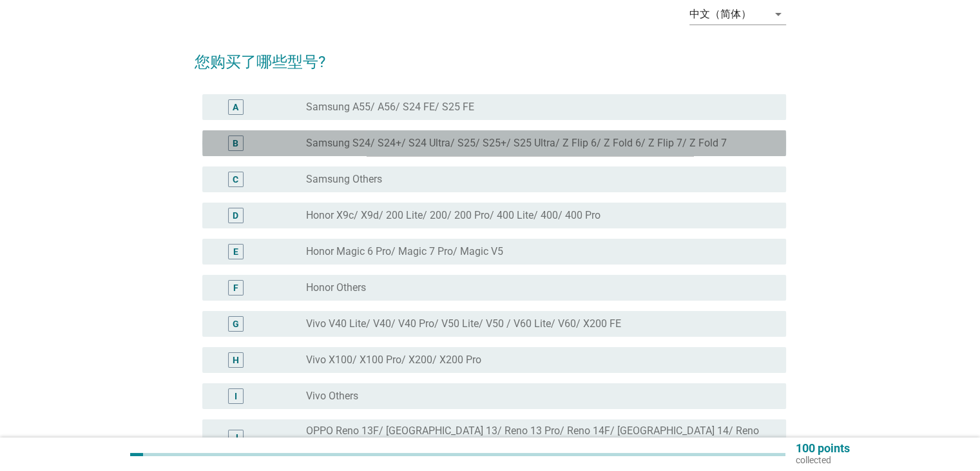  Describe the element at coordinates (344, 179) in the screenshot. I see `label: Samsung Others` at that location.